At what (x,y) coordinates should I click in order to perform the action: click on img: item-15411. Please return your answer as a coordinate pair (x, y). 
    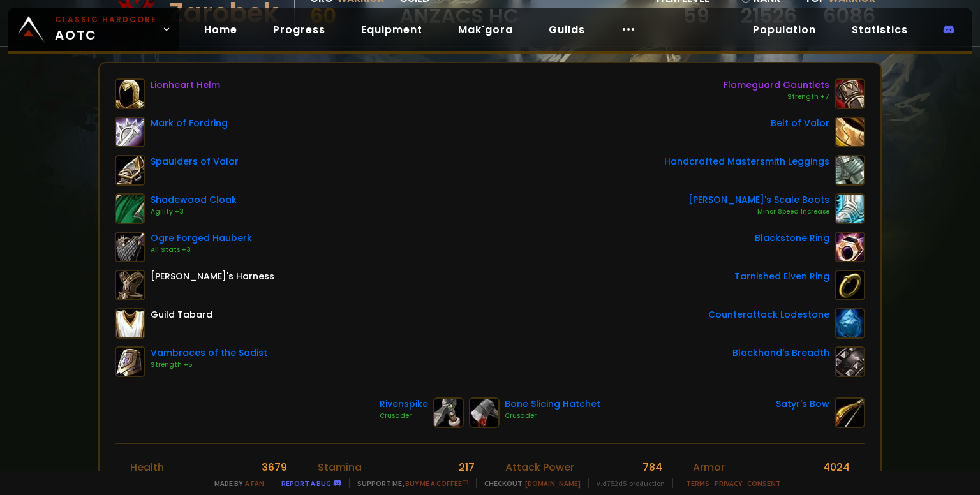
    Looking at the image, I should click on (130, 132).